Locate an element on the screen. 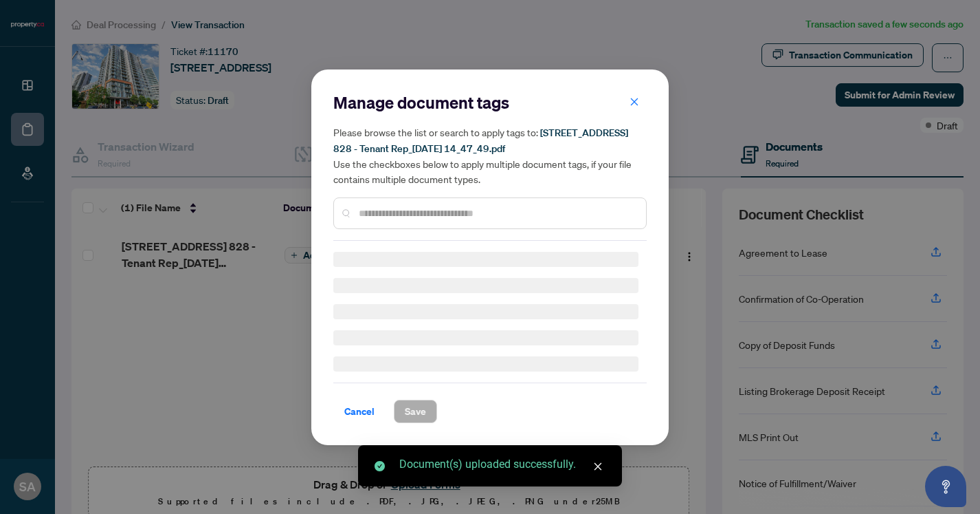 This screenshot has width=980, height=514. h2: Manage document tags is located at coordinates (490, 103).